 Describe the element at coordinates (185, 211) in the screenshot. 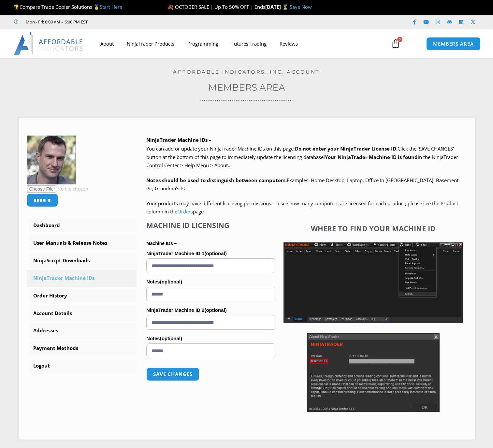

I see `a: Orders` at that location.